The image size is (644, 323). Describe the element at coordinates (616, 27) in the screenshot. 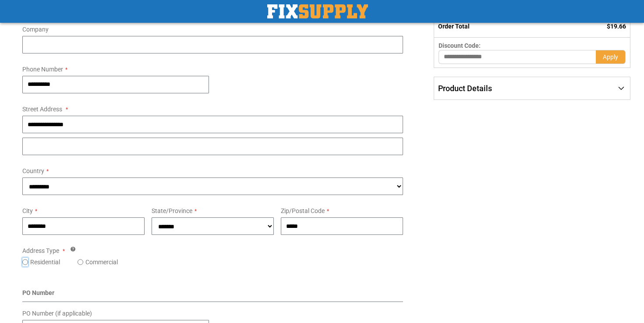

I see `span: $19.66` at that location.